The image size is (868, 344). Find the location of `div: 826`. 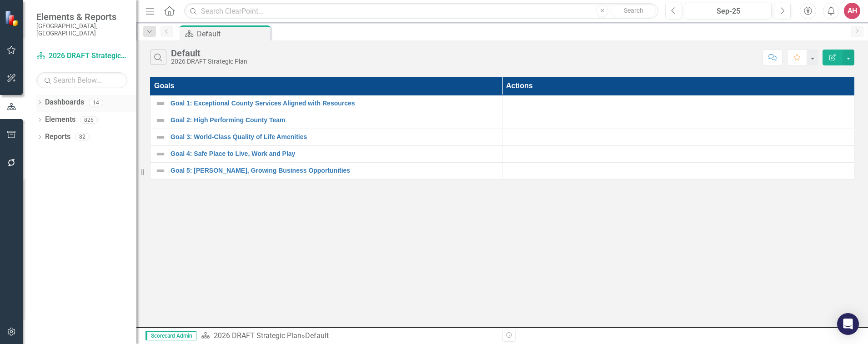

div: 826 is located at coordinates (88, 120).